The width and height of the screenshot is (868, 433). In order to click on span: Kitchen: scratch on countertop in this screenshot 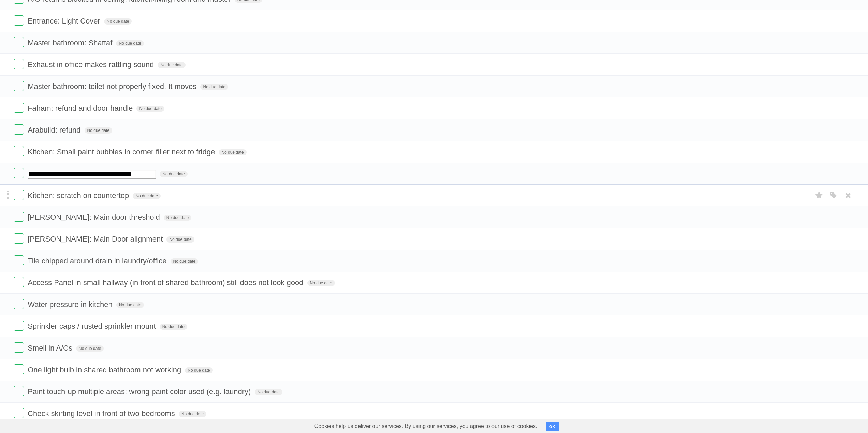, I will do `click(79, 195)`.